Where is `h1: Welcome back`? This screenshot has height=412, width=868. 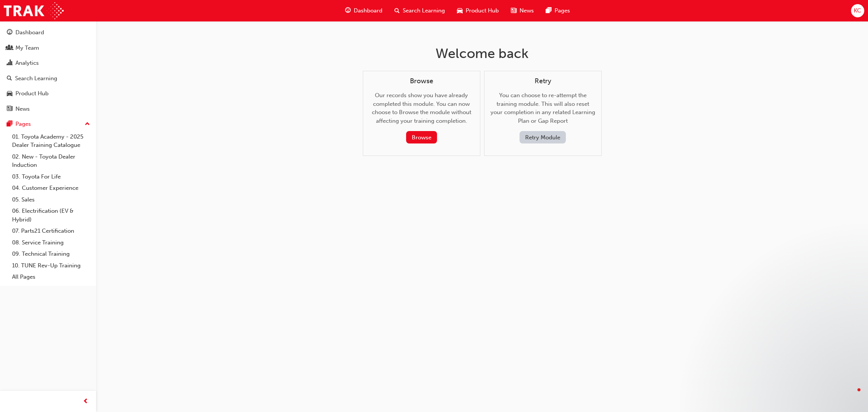 h1: Welcome back is located at coordinates (482, 53).